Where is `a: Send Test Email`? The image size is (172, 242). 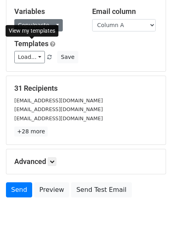
a: Send Test Email is located at coordinates (101, 190).